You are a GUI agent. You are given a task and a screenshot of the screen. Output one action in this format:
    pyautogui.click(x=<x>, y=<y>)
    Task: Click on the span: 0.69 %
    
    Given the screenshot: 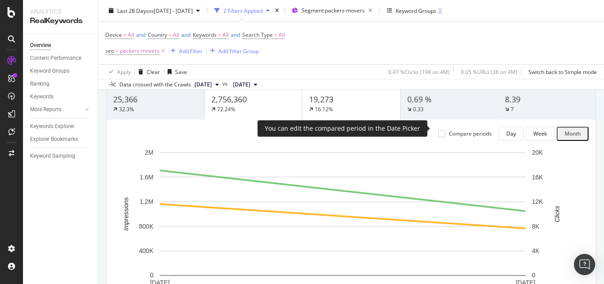 What is the action you would take?
    pyautogui.click(x=419, y=99)
    